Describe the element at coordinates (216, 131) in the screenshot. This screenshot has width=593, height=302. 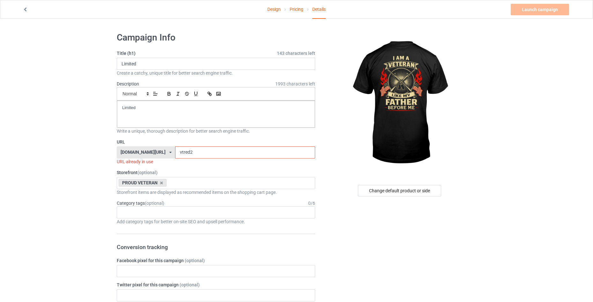
I see `div: Write a unique, thorough description for better search engine traffic.` at that location.